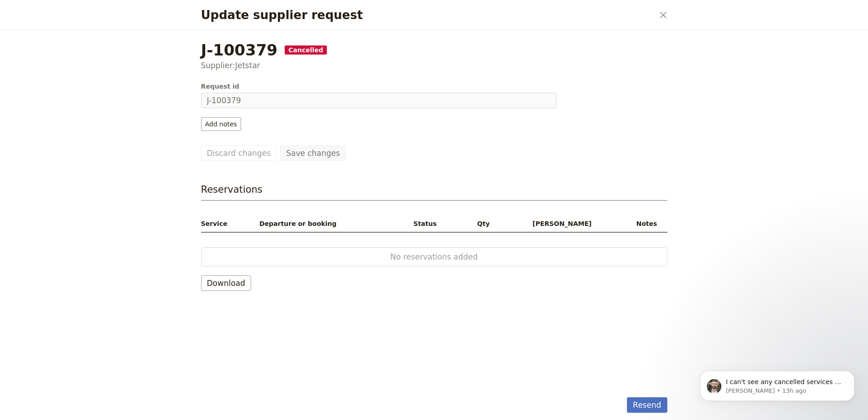 This screenshot has width=868, height=420. Describe the element at coordinates (332, 224) in the screenshot. I see `th: Departure or booking` at that location.